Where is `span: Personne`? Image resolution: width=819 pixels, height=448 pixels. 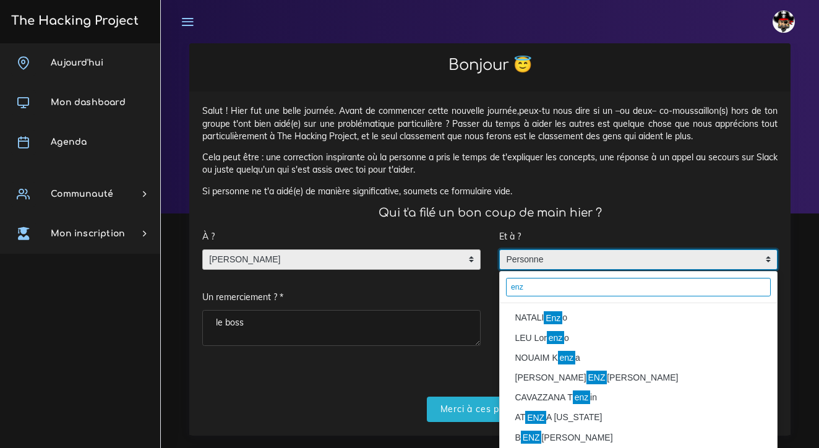 span: Personne is located at coordinates (629, 260).